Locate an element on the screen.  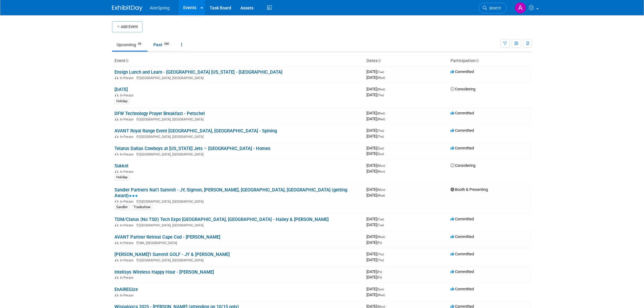
div: Holiday is located at coordinates (122, 177).